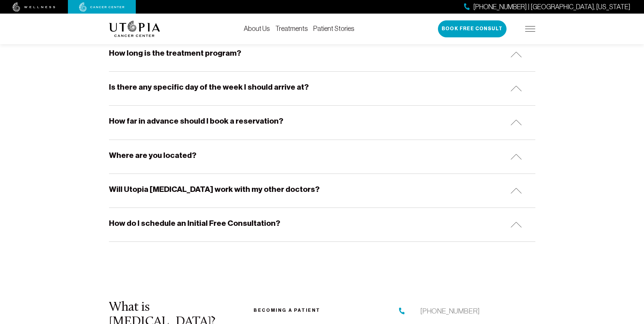 This screenshot has height=324, width=644. I want to click on button: Book Free Consult, so click(472, 29).